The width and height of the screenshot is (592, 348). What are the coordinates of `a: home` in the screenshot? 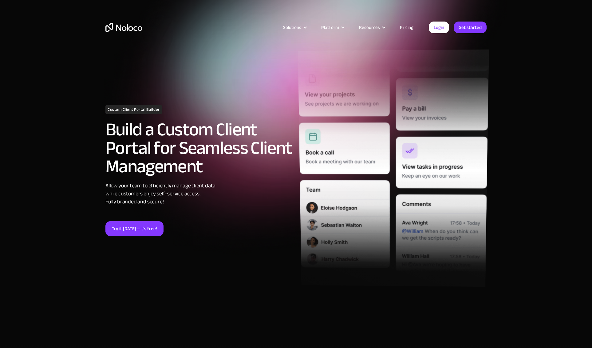 It's located at (124, 27).